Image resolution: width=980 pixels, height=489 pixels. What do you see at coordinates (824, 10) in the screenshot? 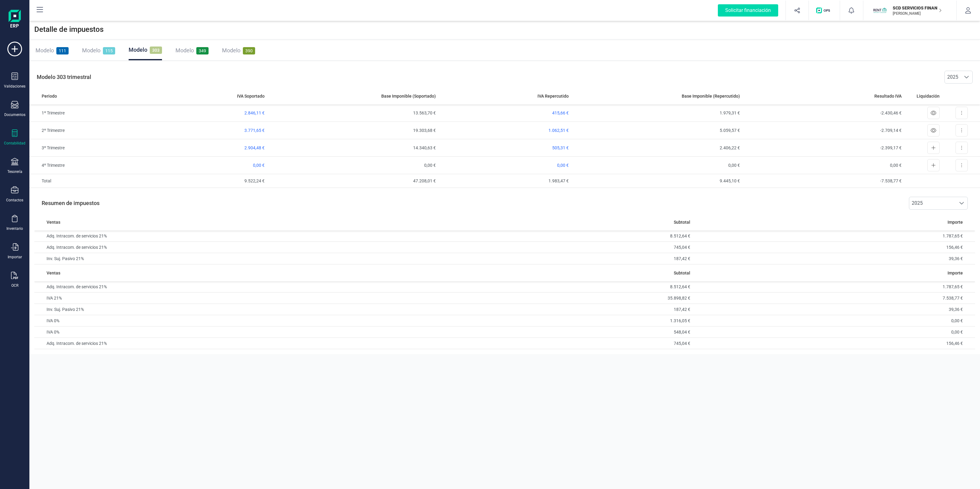
I see `img: Logo de OPS` at bounding box center [824, 10].